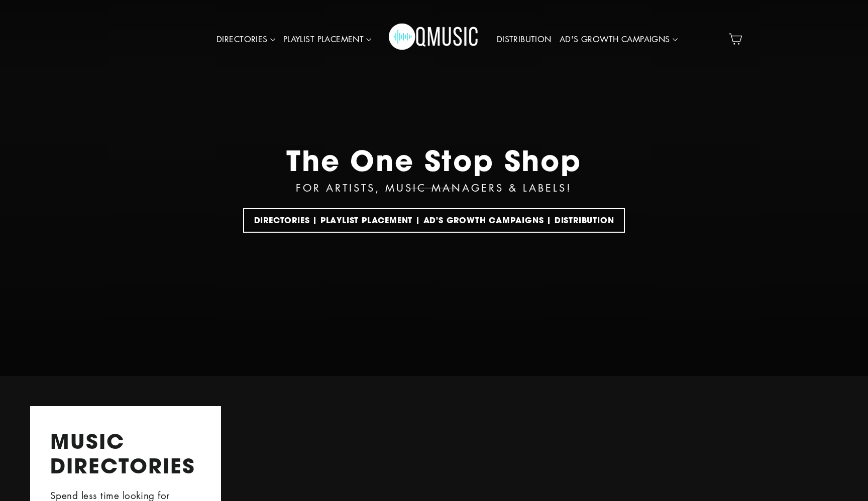 Image resolution: width=868 pixels, height=501 pixels. What do you see at coordinates (524, 39) in the screenshot?
I see `a: DISTRIBUTION` at bounding box center [524, 39].